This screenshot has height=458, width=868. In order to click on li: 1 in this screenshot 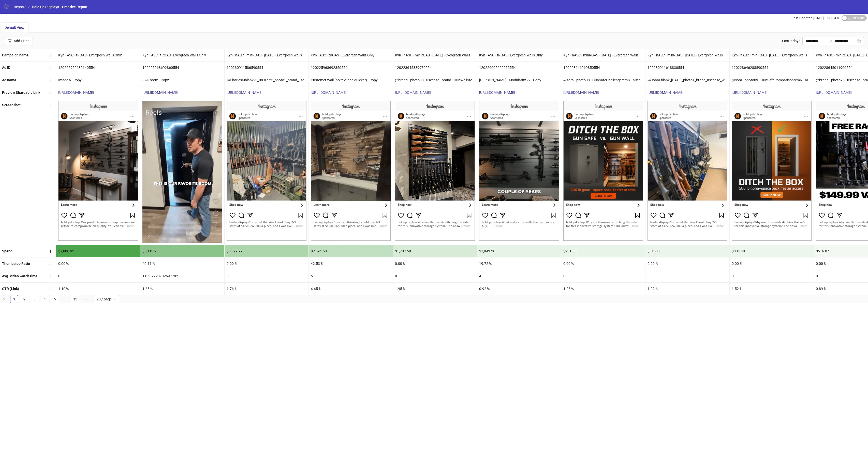, I will do `click(14, 299)`.